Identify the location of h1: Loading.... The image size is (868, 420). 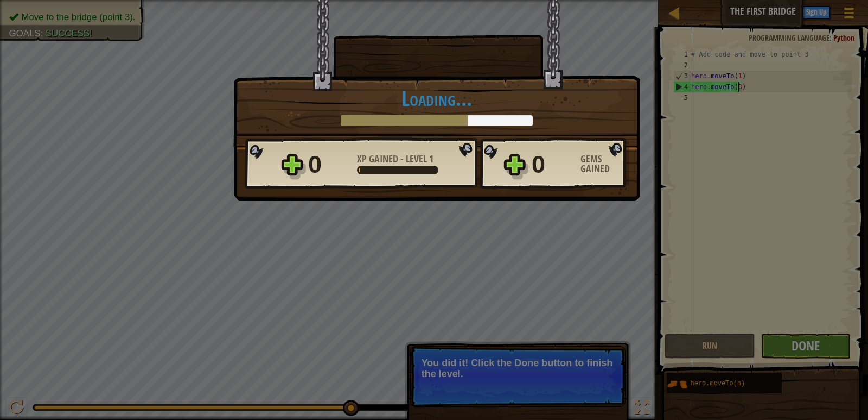
(437, 98).